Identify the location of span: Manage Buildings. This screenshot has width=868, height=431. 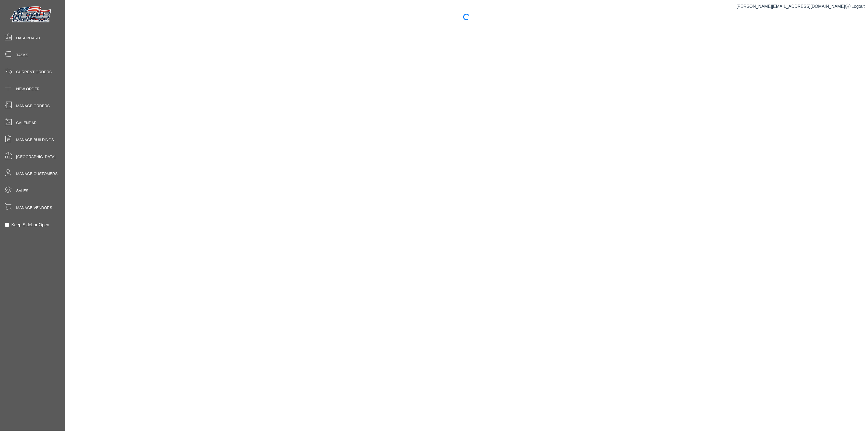
(35, 140).